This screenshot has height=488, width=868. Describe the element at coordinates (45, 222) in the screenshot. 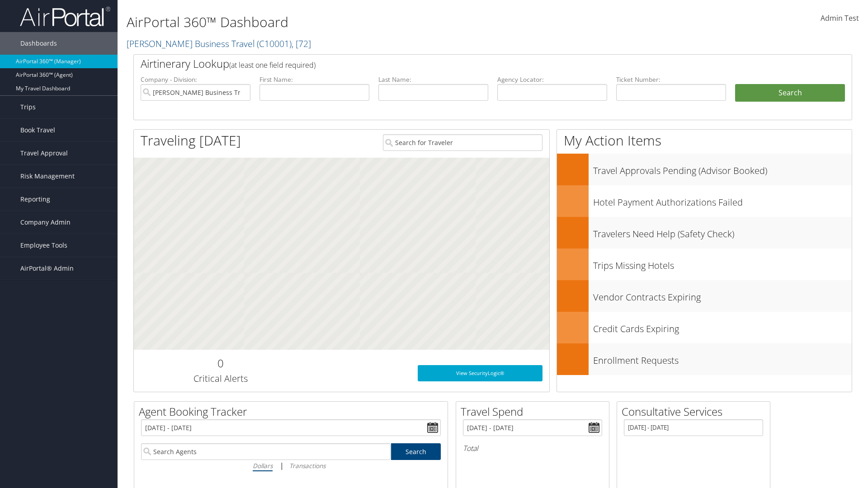

I see `span: Company Admin` at that location.